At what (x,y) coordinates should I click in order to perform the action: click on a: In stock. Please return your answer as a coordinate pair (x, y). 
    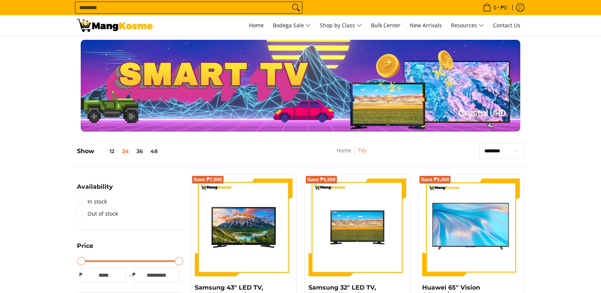
    Looking at the image, I should click on (92, 202).